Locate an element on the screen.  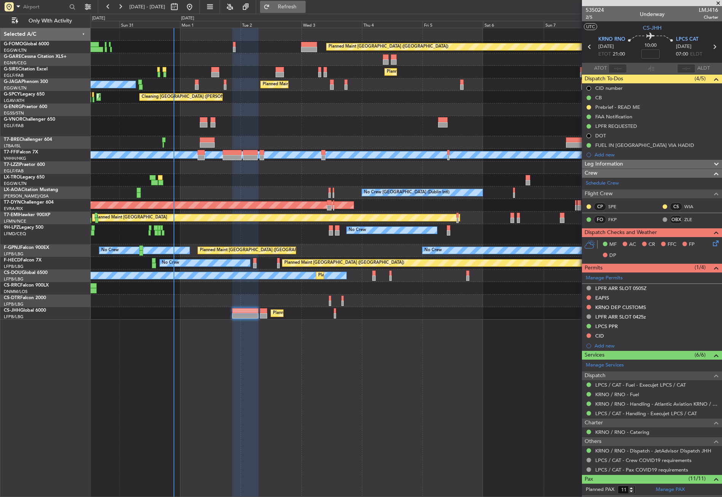
span: G-SIRS is located at coordinates (11, 69).